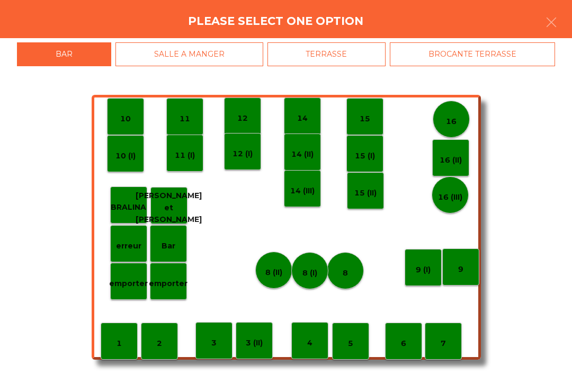 This screenshot has width=572, height=392. I want to click on p: 12, so click(243, 118).